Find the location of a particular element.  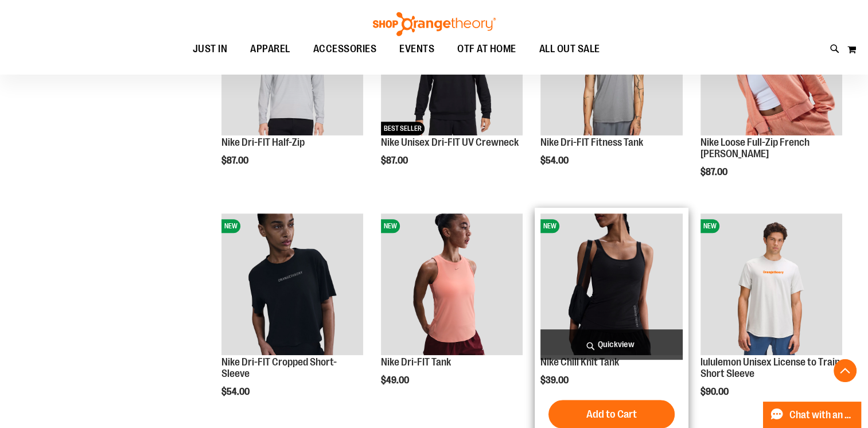

span: JUST IN is located at coordinates (210, 49).